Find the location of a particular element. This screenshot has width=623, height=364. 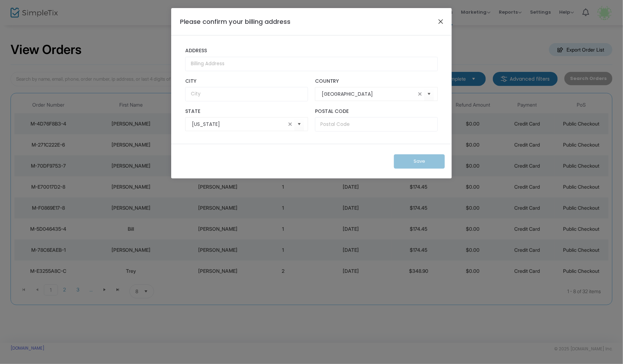

input: Select Country is located at coordinates (369, 94).